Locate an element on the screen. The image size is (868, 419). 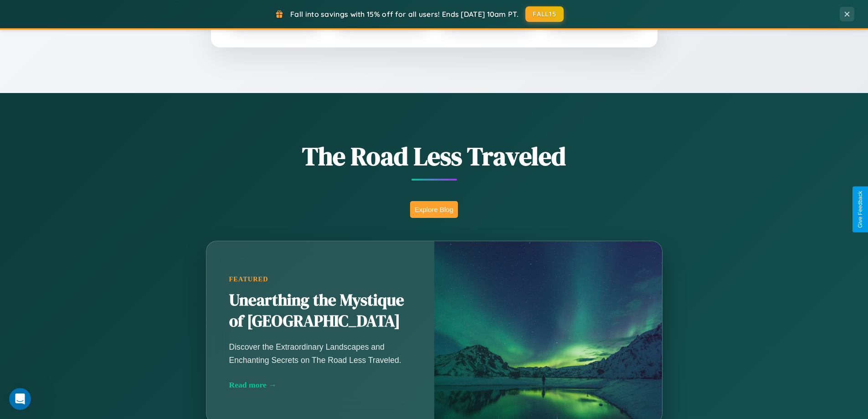
button: FALL15 is located at coordinates (545, 14).